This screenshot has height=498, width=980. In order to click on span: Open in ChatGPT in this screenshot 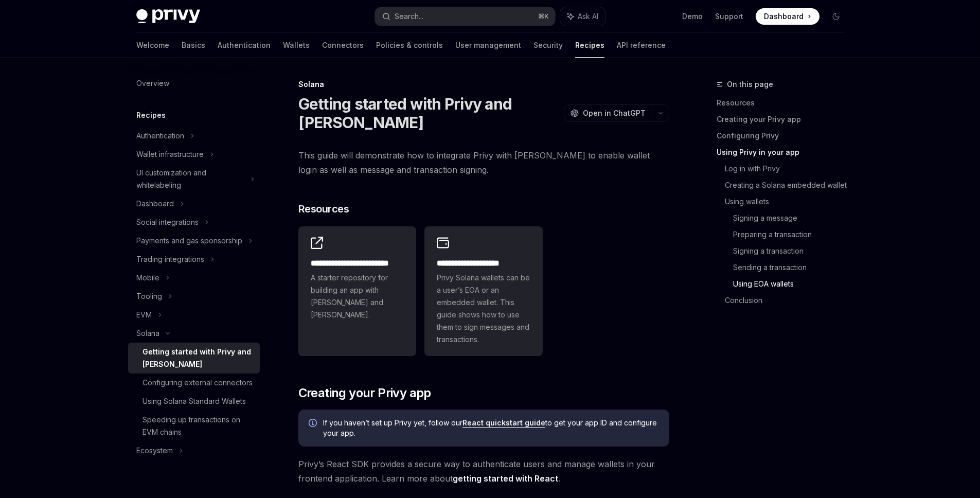, I will do `click(614, 113)`.